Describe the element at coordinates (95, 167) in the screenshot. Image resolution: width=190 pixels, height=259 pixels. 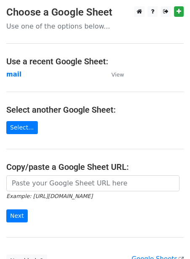
I see `h4: Copy/paste a Google Sheet URL:` at that location.